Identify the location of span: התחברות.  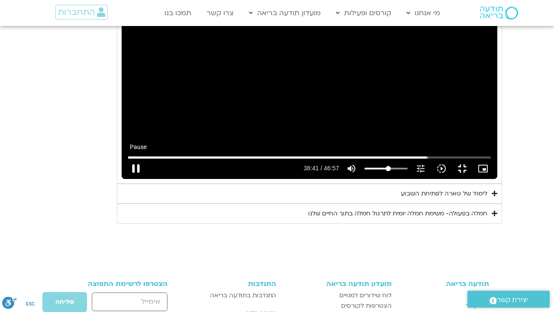
(76, 12).